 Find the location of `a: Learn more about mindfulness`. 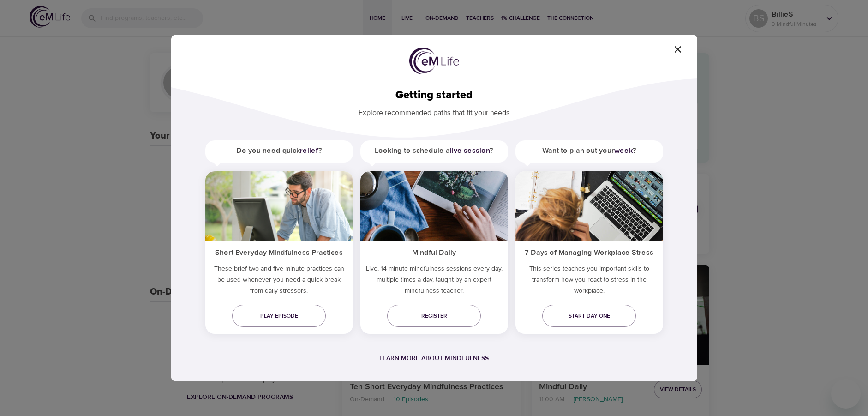

a: Learn more about mindfulness is located at coordinates (433, 358).